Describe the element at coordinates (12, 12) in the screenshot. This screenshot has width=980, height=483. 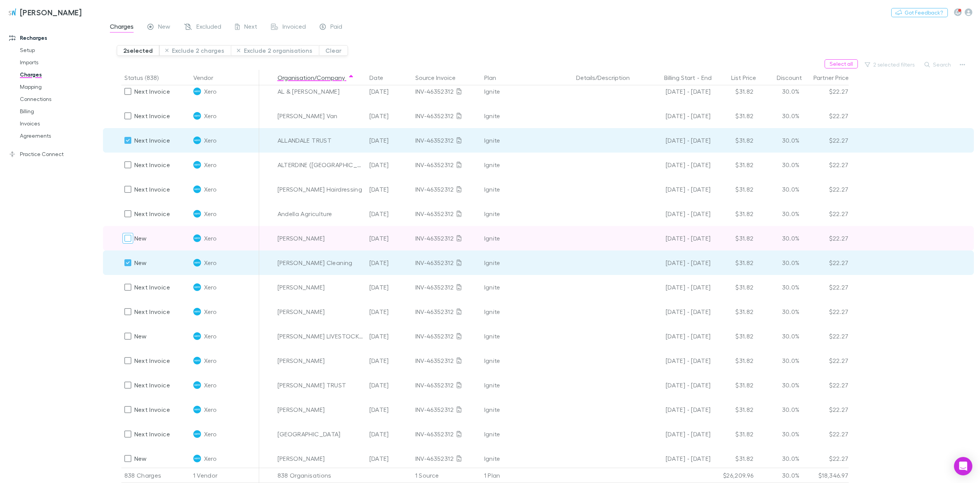
I see `img: Sinclair Wilson's Logo` at that location.